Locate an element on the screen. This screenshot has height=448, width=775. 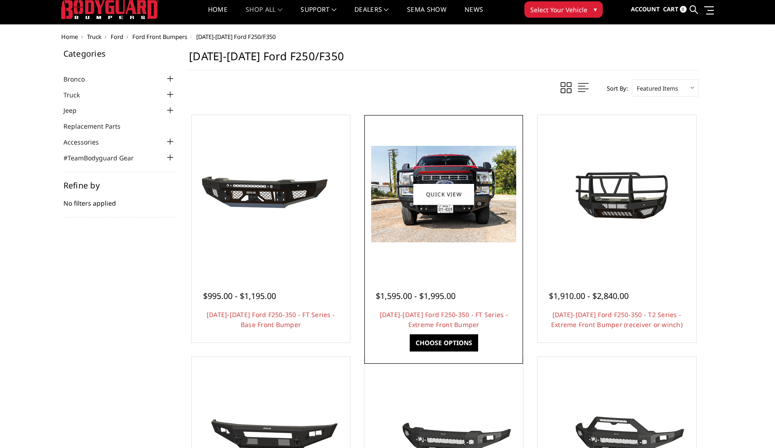
a: News is located at coordinates (474, 15).